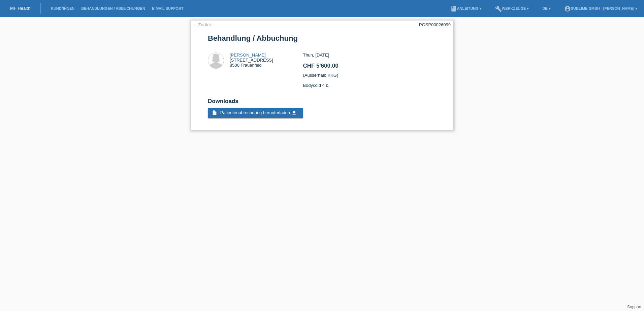  What do you see at coordinates (369, 68) in the screenshot?
I see `h2: CHF 5'600.00` at bounding box center [369, 68].